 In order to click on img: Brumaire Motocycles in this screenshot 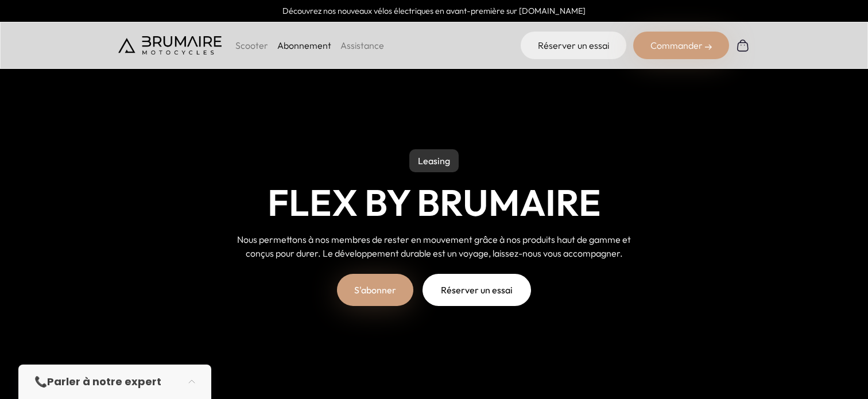, I will do `click(170, 45)`.